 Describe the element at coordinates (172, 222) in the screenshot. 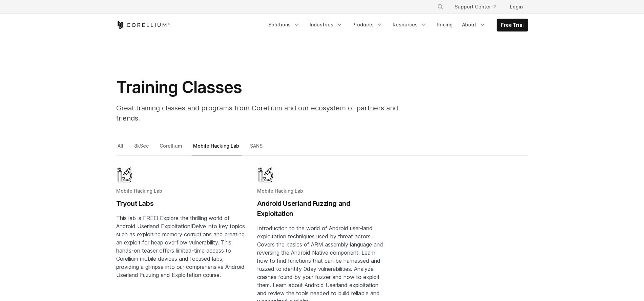

I see `span: This lab is FREE! Explore the thrilling world of Android Userland Exploitation!` at that location.